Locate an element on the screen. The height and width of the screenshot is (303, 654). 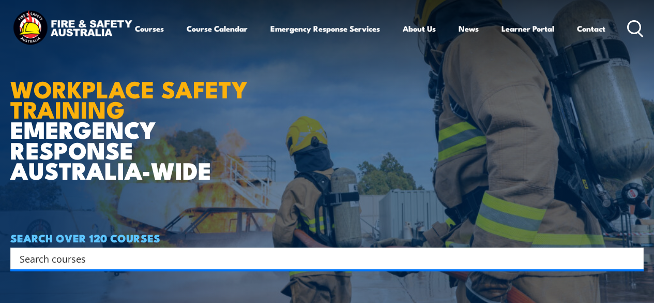
form: Search form is located at coordinates (322, 258).